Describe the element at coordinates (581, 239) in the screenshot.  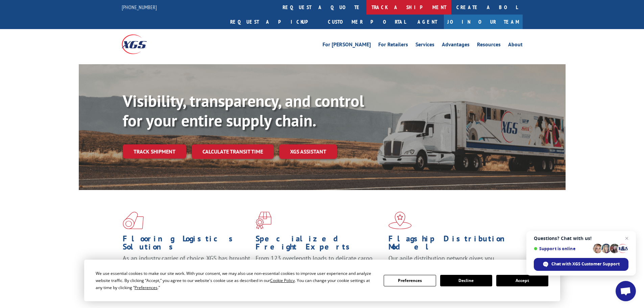
I see `span: Questions? Chat with us!` at that location.